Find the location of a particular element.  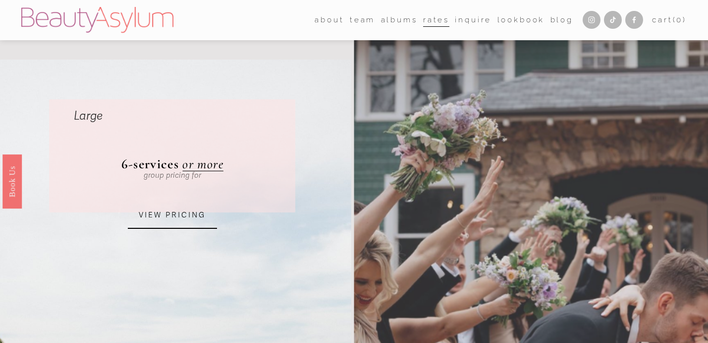

a: Book Us is located at coordinates (12, 180).